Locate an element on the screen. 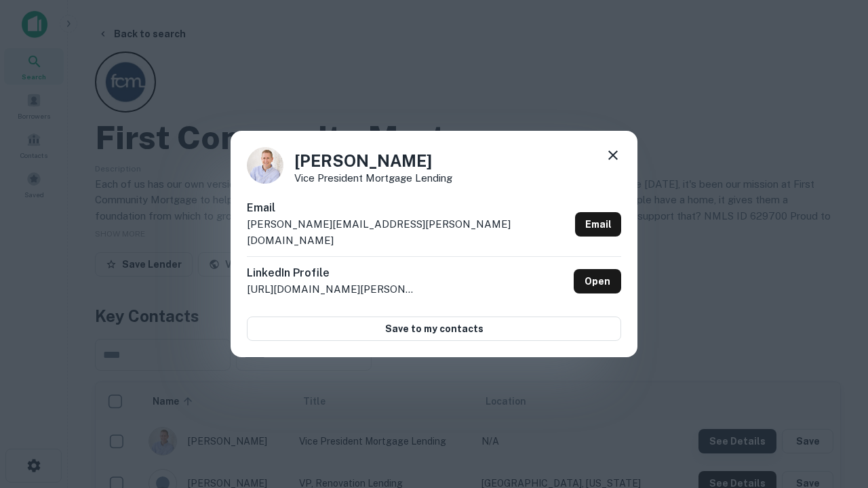 The height and width of the screenshot is (488, 868). div: Chat Widget is located at coordinates (835, 412).